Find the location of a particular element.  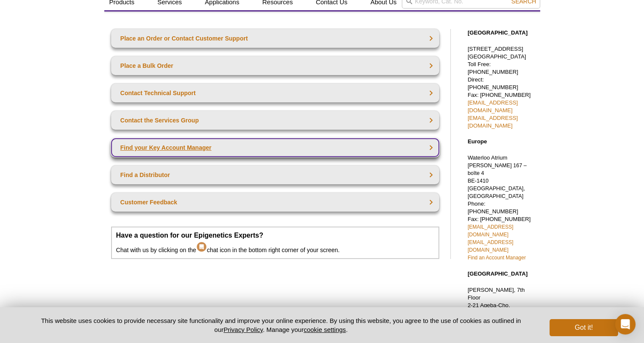

strong: Europe is located at coordinates (478, 141).